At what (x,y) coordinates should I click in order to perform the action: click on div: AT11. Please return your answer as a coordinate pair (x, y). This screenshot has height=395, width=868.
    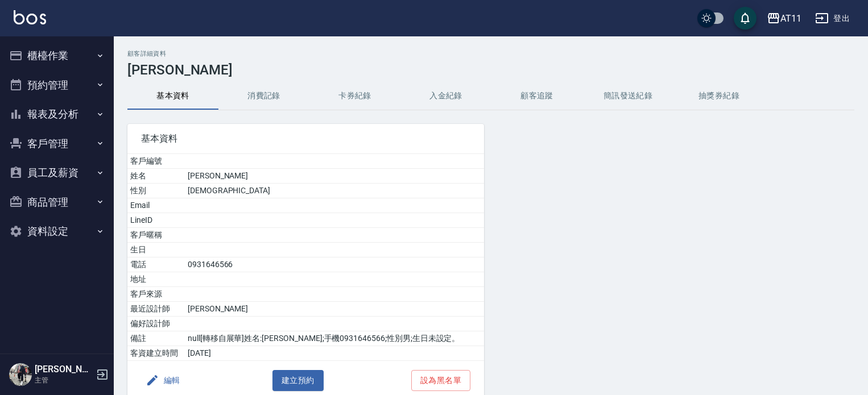
    Looking at the image, I should click on (790, 18).